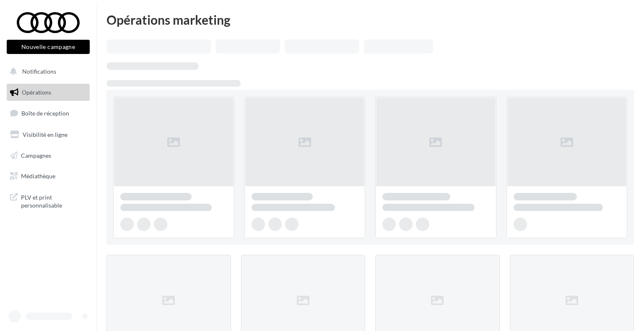  Describe the element at coordinates (48, 201) in the screenshot. I see `a: PLV et print personnalisable` at that location.